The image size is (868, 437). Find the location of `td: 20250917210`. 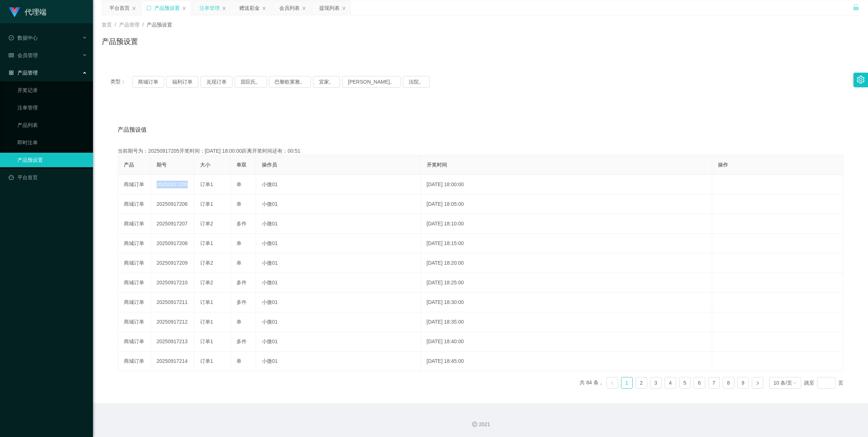

td: 20250917210 is located at coordinates (173, 283).